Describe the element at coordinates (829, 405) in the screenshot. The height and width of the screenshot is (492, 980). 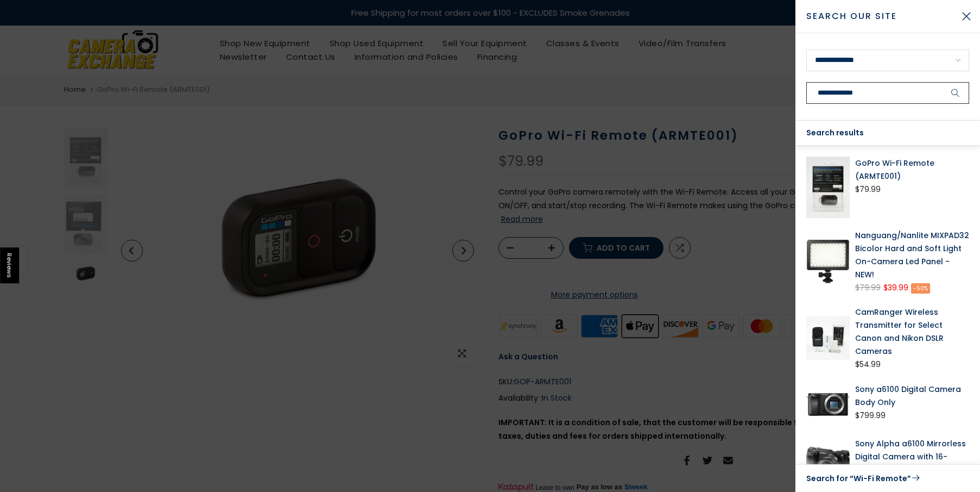
I see `img: Sony a6100 Digital Camera Body Only Digital Cameras - Digital Mirrorless Cameras Sony SONYILCE6100/B` at that location.